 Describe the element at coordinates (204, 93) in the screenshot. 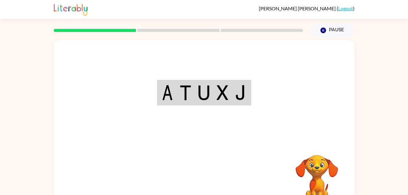

I see `img: u` at that location.